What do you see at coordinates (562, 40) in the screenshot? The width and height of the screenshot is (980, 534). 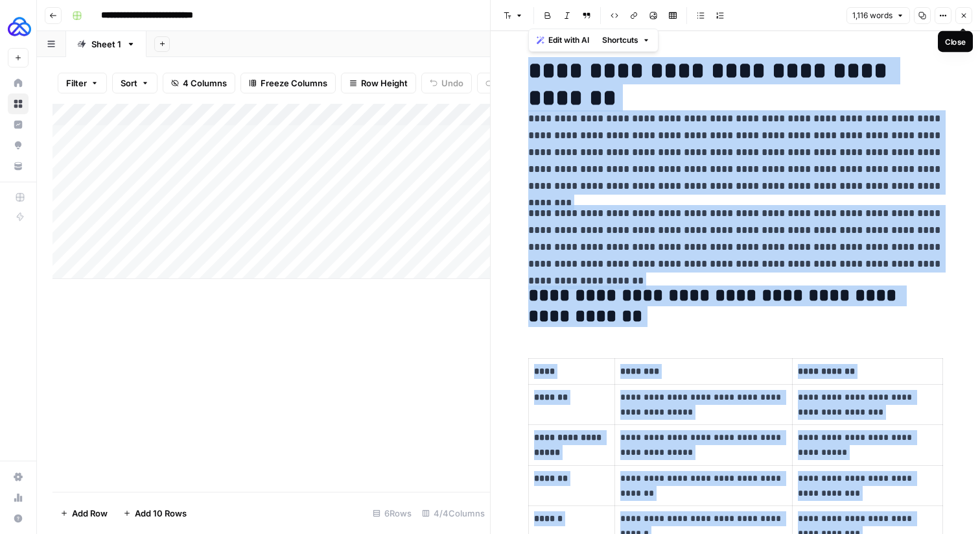 I see `button: Edit with AI` at bounding box center [562, 40].